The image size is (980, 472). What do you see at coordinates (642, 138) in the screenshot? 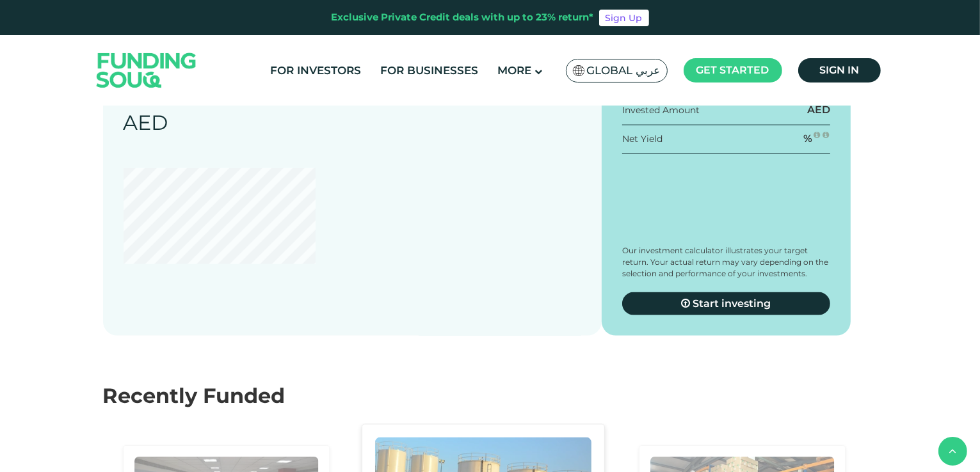
I see `span: Net Yield` at bounding box center [642, 138].